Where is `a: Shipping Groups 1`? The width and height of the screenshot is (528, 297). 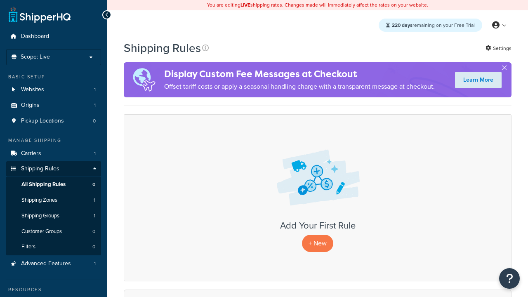 a: Shipping Groups 1 is located at coordinates (54, 216).